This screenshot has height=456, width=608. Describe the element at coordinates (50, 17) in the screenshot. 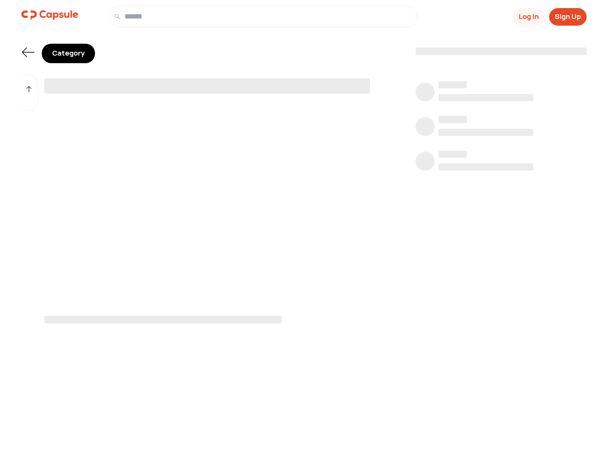

I see `a: logo` at that location.